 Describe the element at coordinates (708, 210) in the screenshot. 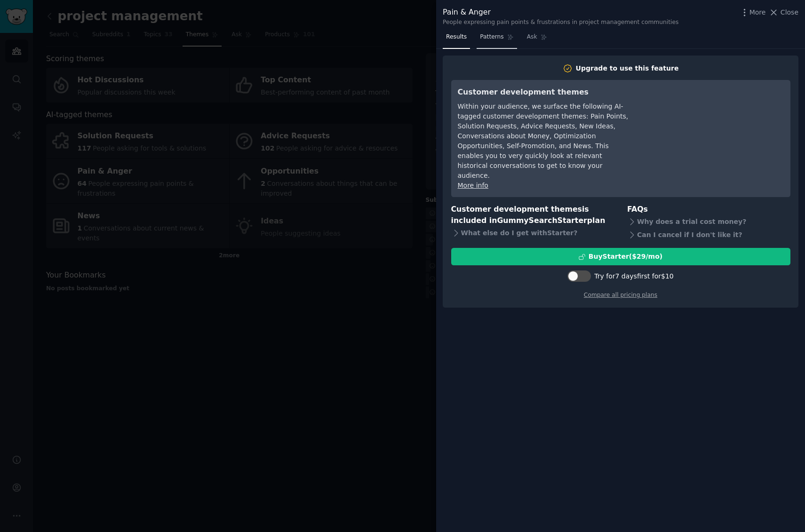

I see `h3: FAQs` at that location.